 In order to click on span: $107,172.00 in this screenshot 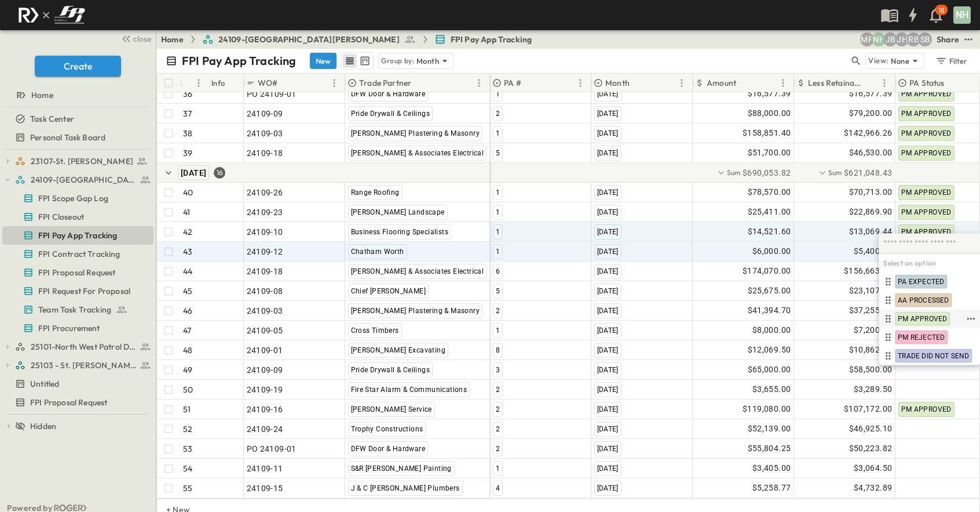, I will do `click(867, 408)`.